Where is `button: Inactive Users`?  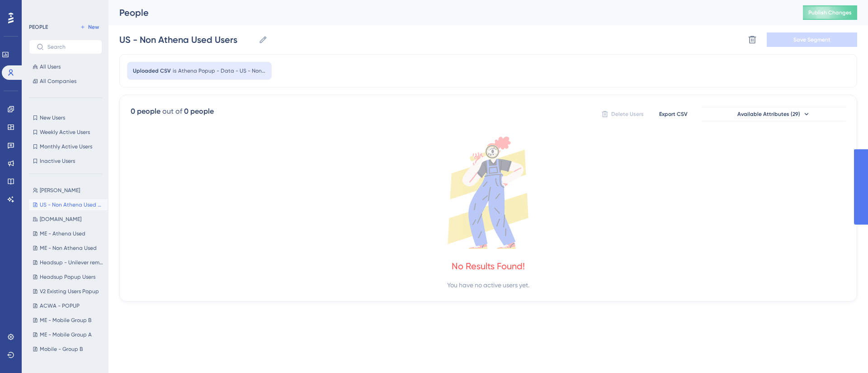 button: Inactive Users is located at coordinates (66, 161).